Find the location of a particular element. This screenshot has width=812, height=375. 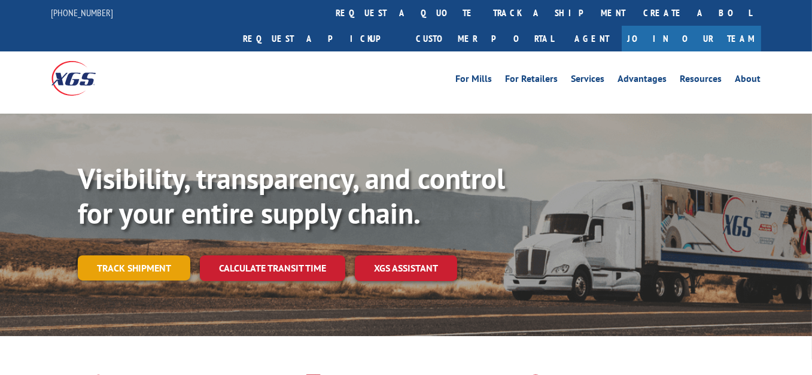

a: Agent is located at coordinates (592, 38).